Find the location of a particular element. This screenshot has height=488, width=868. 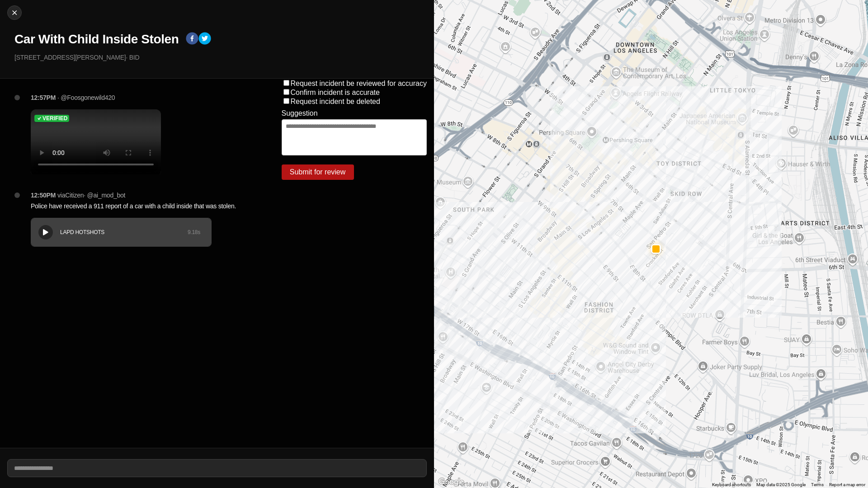

p: · @Foosgonewild420 is located at coordinates (86, 98).